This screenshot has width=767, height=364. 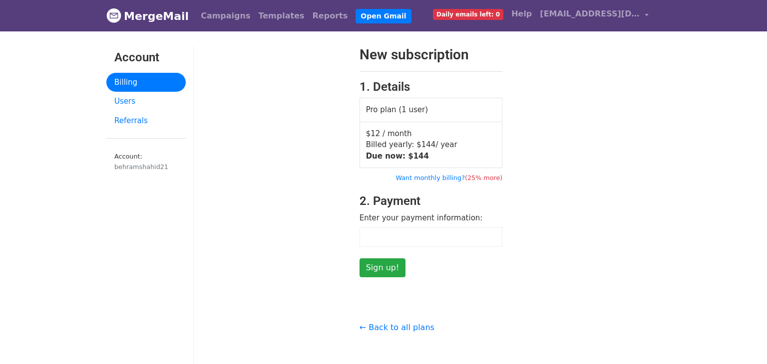 I want to click on a: Templates, so click(x=281, y=16).